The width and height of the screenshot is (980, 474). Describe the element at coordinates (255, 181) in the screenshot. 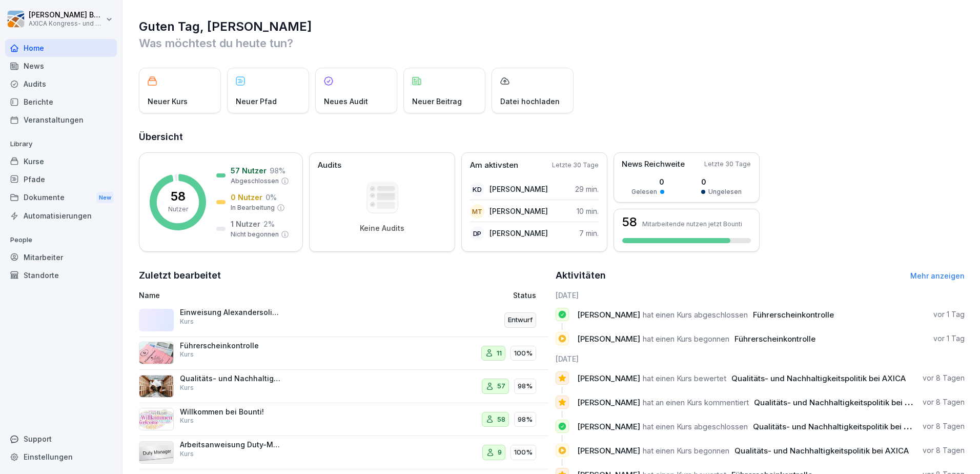

I see `p: Abgeschlossen` at that location.